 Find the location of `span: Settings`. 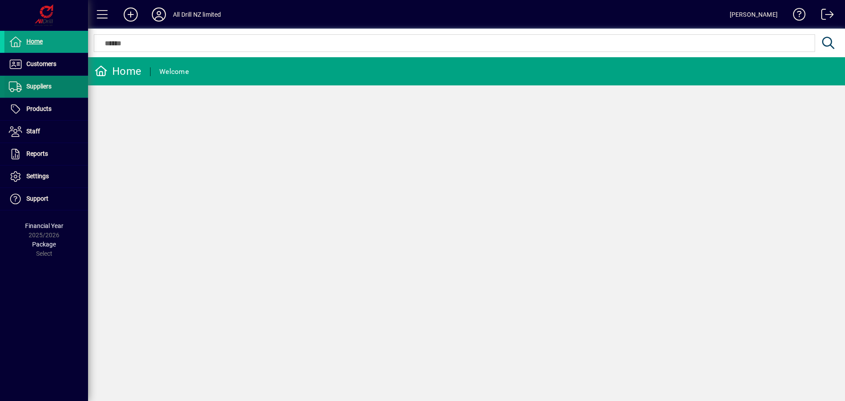

span: Settings is located at coordinates (37, 176).